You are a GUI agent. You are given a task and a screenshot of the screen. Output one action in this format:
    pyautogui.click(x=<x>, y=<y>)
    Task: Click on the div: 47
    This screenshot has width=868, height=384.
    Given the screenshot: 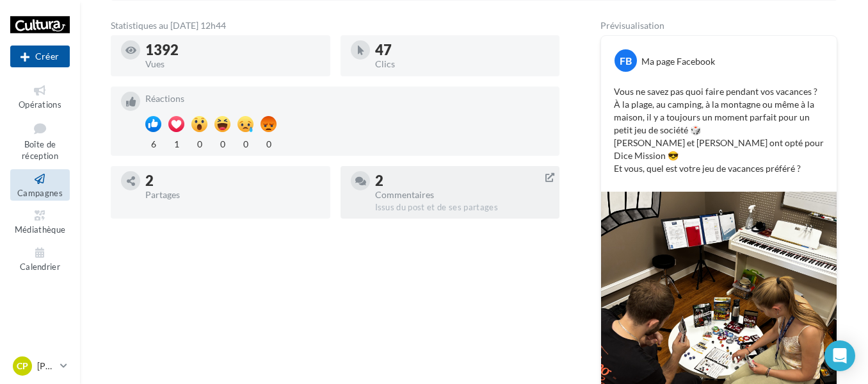 What is the action you would take?
    pyautogui.click(x=462, y=50)
    